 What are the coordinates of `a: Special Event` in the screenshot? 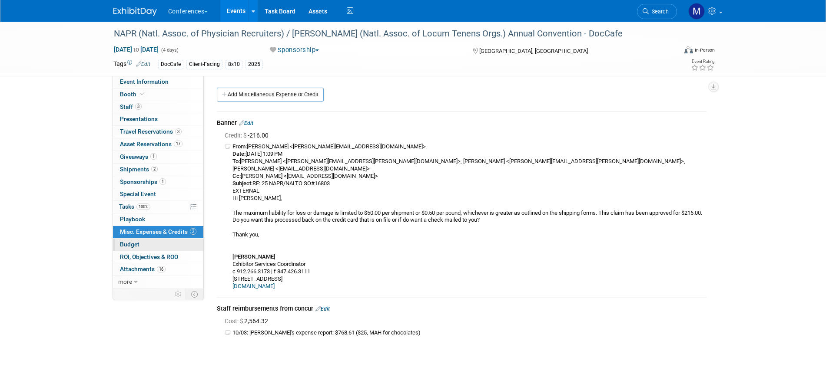 It's located at (158, 195).